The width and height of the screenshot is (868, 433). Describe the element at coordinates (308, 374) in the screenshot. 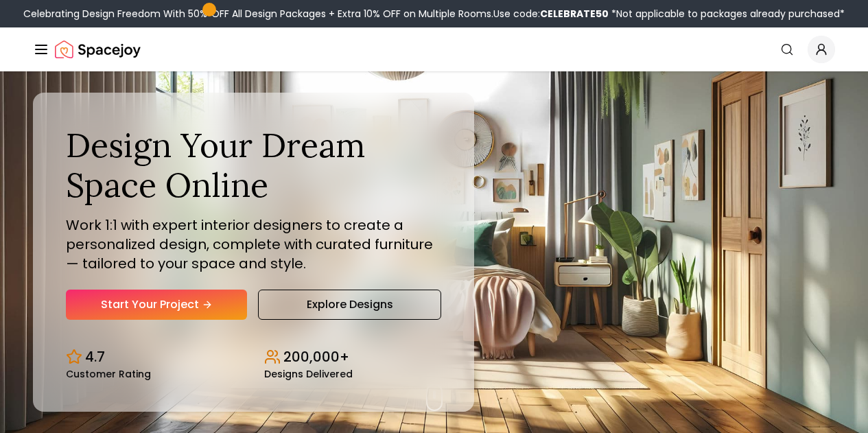

I see `small: Designs Delivered` at that location.